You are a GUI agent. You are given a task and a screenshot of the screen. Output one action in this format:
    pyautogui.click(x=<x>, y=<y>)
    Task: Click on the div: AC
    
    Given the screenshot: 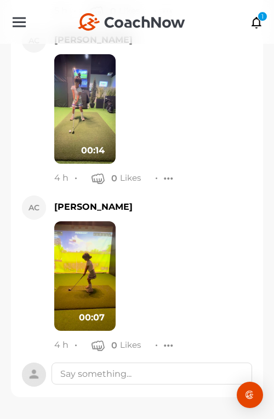 What is the action you would take?
    pyautogui.click(x=34, y=207)
    